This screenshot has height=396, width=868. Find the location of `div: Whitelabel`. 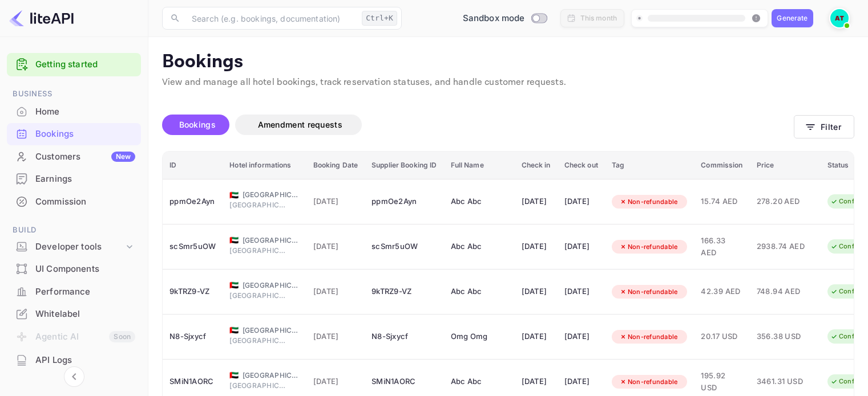

div: Whitelabel is located at coordinates (73, 314).